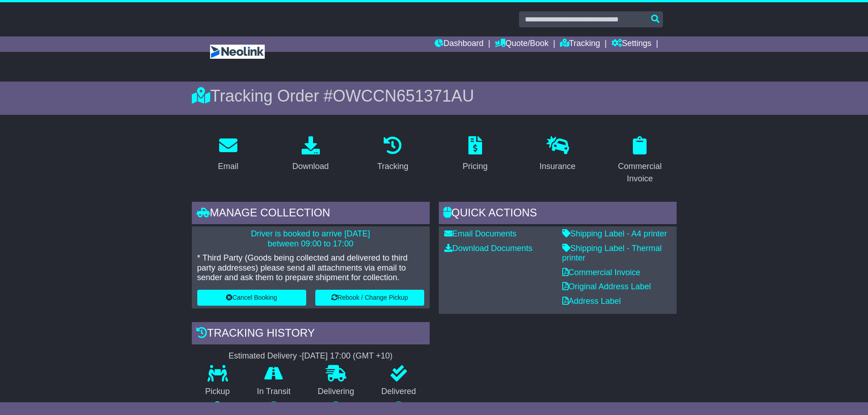  I want to click on button: Cancel Booking, so click(252, 298).